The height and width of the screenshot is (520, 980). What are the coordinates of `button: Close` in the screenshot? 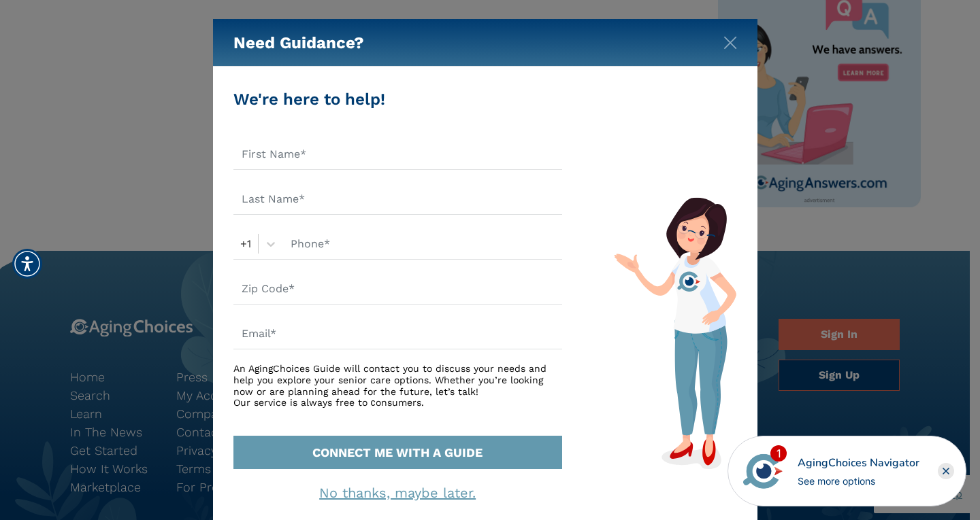 It's located at (731, 40).